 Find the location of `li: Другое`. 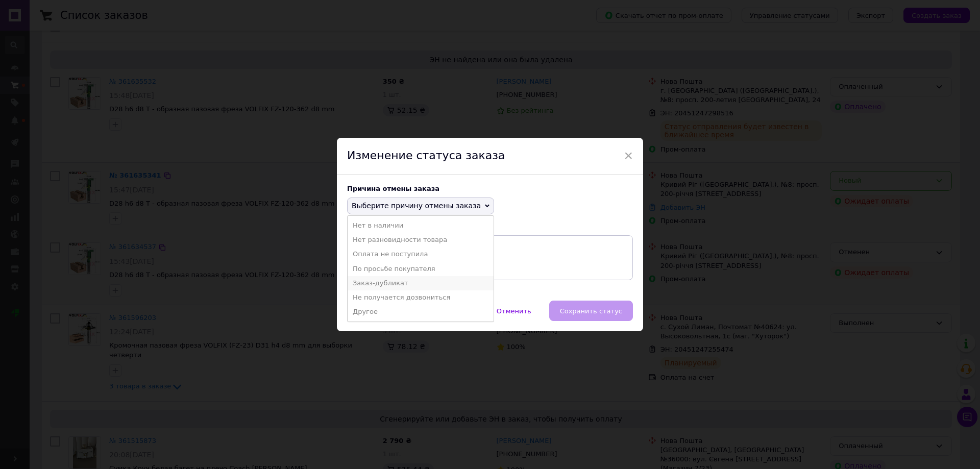

li: Другое is located at coordinates (421, 312).